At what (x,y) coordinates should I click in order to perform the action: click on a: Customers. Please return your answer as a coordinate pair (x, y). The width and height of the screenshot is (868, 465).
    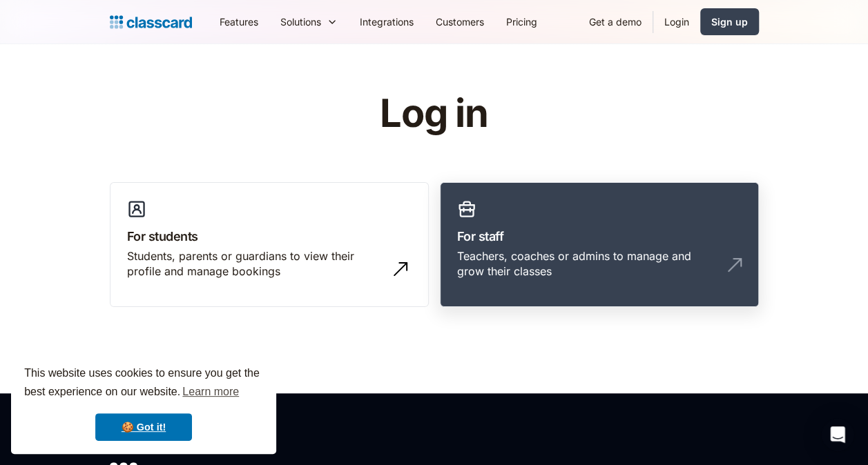
    Looking at the image, I should click on (460, 21).